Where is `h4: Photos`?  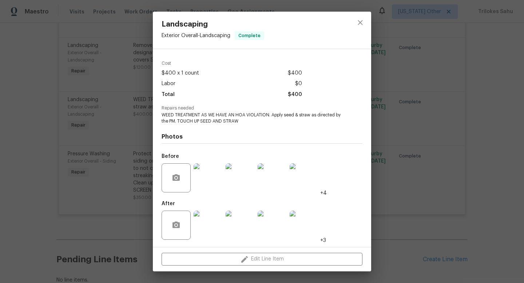
h4: Photos is located at coordinates (262, 137).